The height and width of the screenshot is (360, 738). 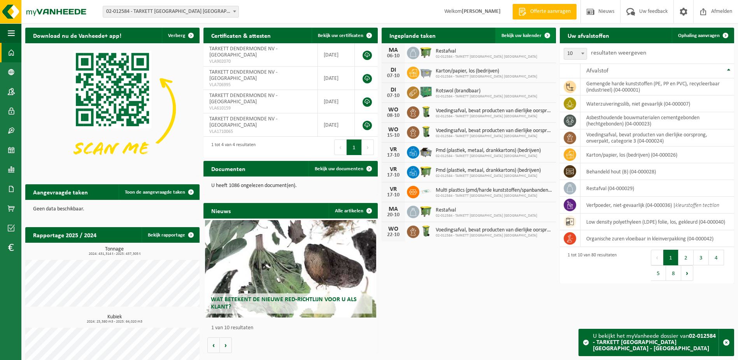 I want to click on span: Multi plastics (pmd/harde kunststoffen/spanbanden/eps/folie naturel/folie gemeng..., so click(x=494, y=190).